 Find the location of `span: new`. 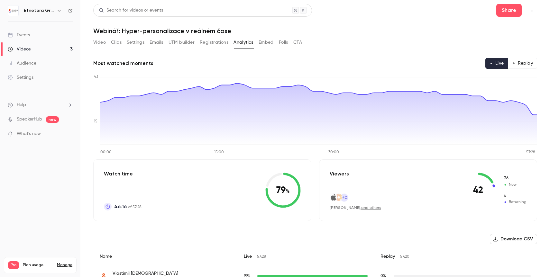

span: new is located at coordinates (52, 120).